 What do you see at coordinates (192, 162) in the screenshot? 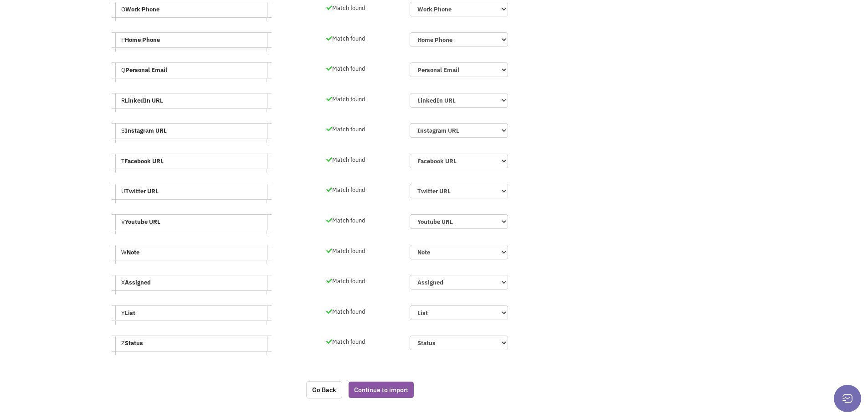
I see `div: T` at bounding box center [192, 162].